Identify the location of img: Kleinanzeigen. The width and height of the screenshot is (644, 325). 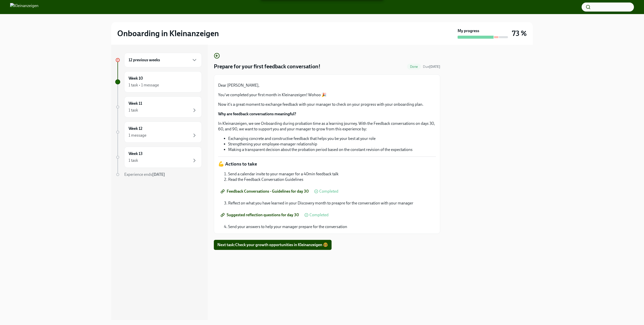
(24, 7).